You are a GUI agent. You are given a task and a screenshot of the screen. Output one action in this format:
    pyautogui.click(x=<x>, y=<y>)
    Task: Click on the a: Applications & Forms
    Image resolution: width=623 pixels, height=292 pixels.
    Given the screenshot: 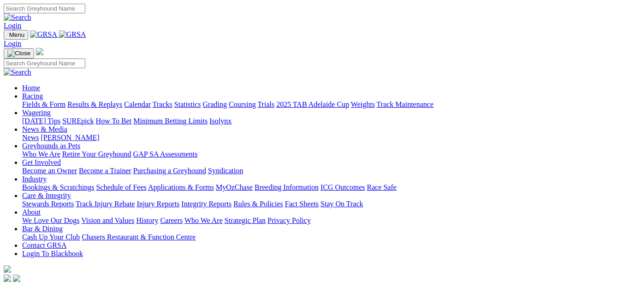 What is the action you would take?
    pyautogui.click(x=181, y=187)
    